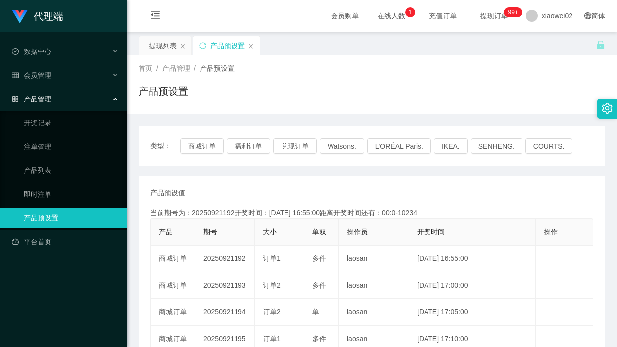 This screenshot has width=617, height=347. Describe the element at coordinates (163, 91) in the screenshot. I see `h1: 产品预设置` at that location.